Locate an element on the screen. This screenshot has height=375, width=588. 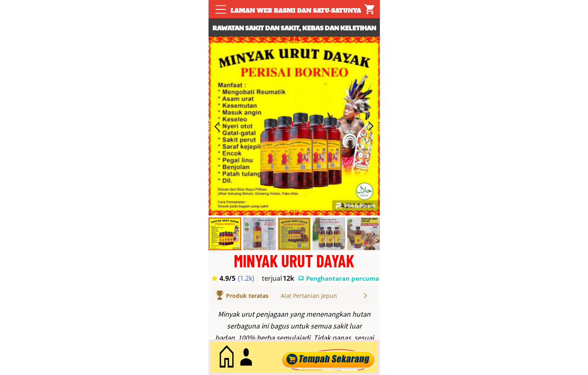
div: Alat Pertanian Jepun is located at coordinates (321, 296).